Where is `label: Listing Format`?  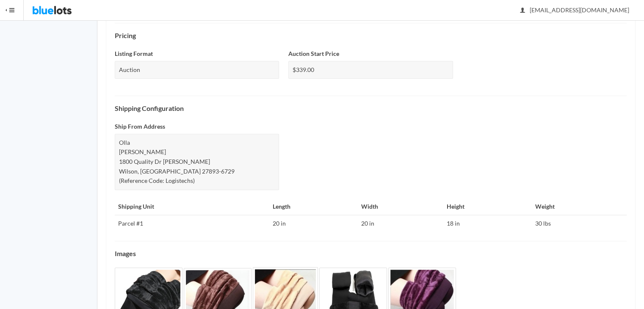
label: Listing Format is located at coordinates (133, 54).